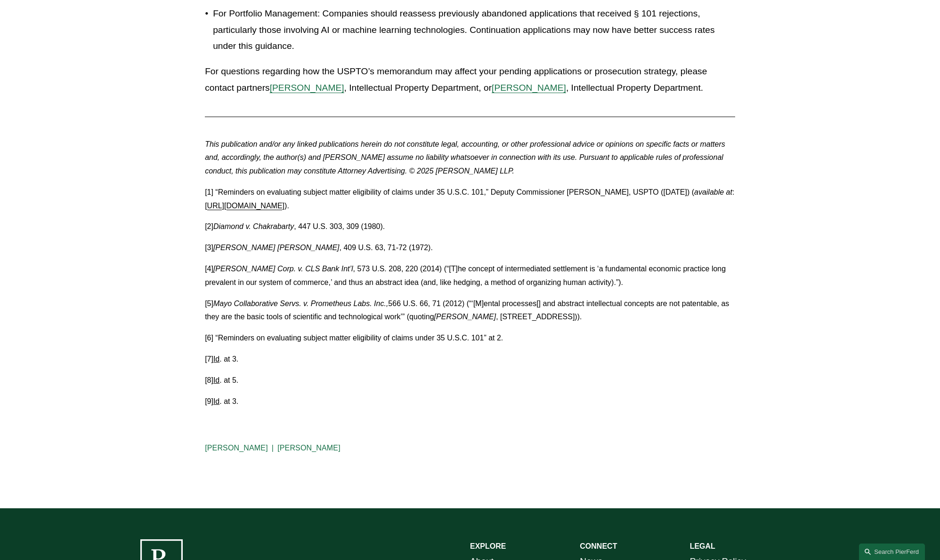 Image resolution: width=940 pixels, height=560 pixels. I want to click on p: For Portfolio Management: Companies should reassess previously abandoned applications that receiv..., so click(474, 30).